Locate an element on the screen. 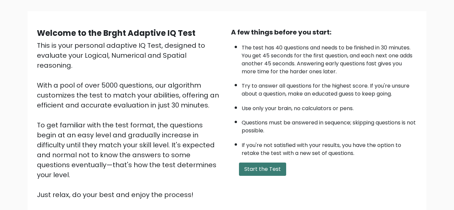 This screenshot has width=454, height=210. b: Welcome to the Brght Adaptive IQ Test is located at coordinates (116, 33).